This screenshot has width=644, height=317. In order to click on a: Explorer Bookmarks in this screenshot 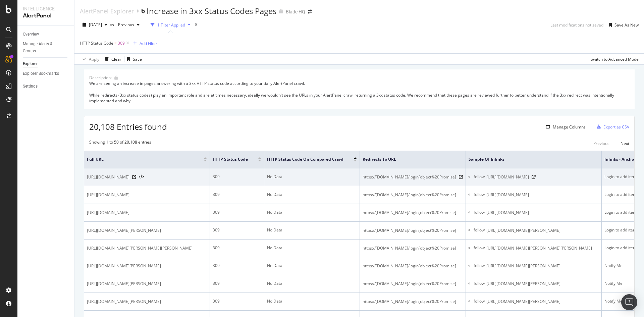, I will do `click(46, 74)`.